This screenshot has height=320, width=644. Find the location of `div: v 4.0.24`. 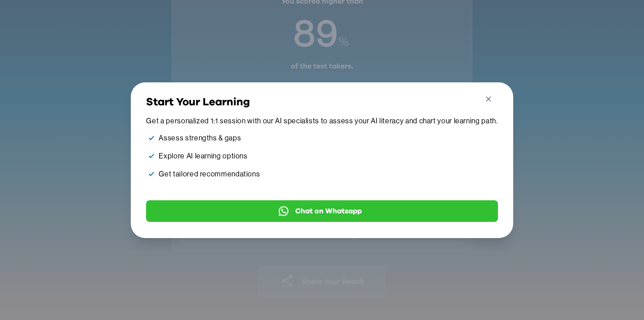

div: v 4.0.24 is located at coordinates (35, 18).